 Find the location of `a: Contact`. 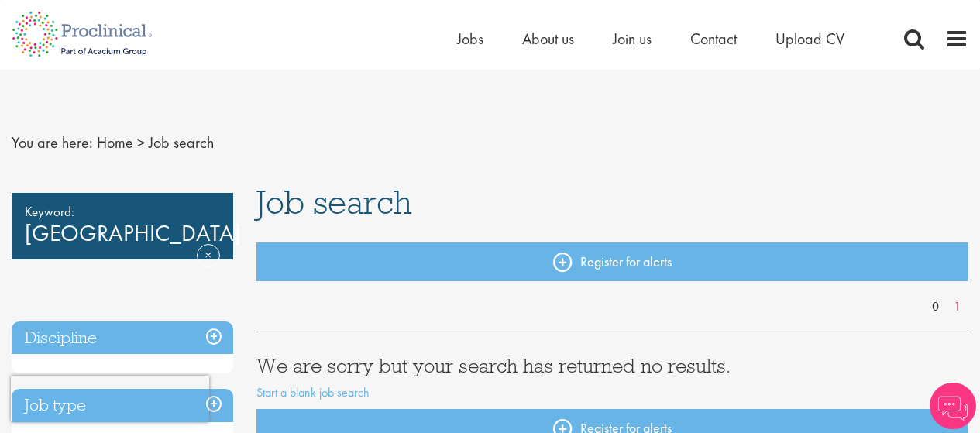

a: Contact is located at coordinates (713, 38).